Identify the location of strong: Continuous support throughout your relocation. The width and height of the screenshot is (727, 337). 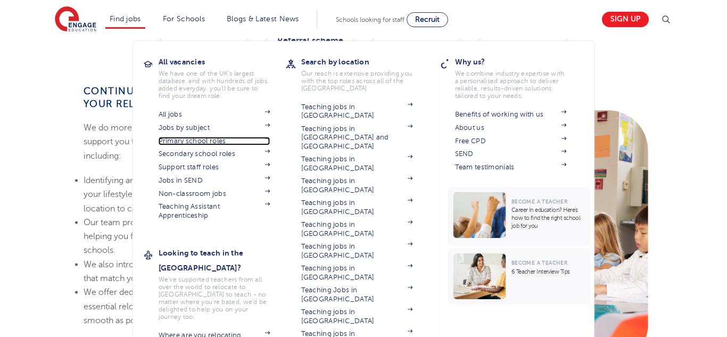
(187, 97).